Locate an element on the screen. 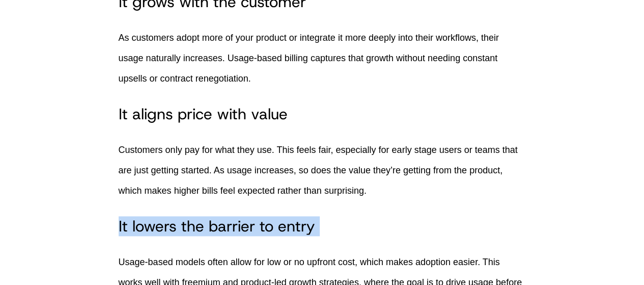 This screenshot has width=644, height=285. h3: It aligns price with value is located at coordinates (322, 114).